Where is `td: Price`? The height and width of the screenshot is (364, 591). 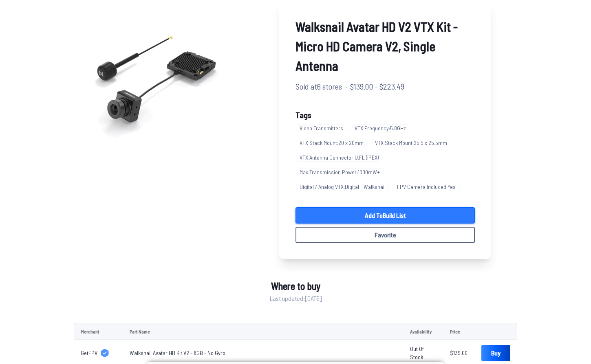
td: Price is located at coordinates (459, 331).